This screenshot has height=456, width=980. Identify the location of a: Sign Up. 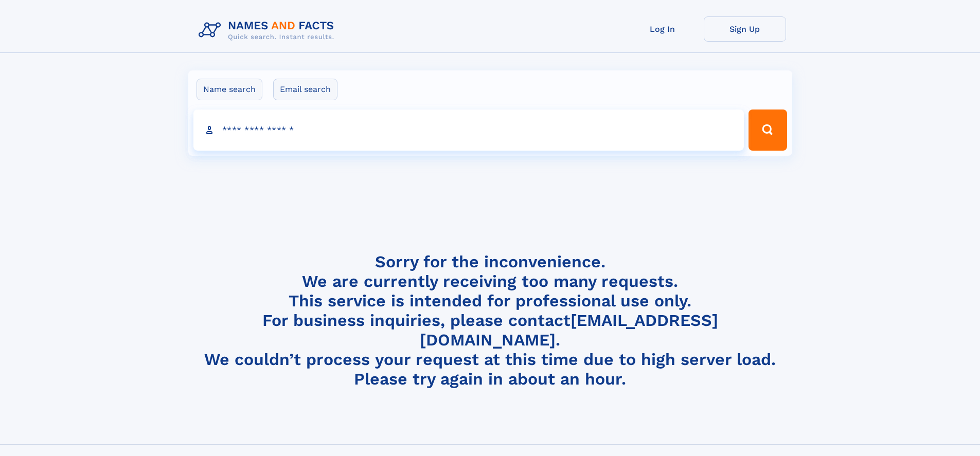
(745, 28).